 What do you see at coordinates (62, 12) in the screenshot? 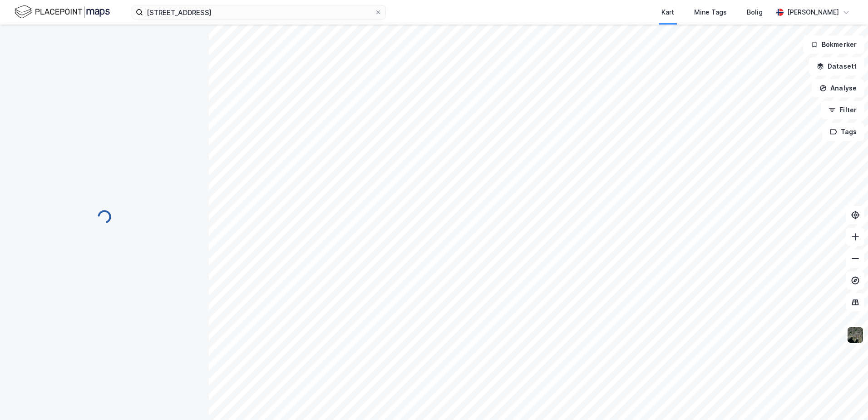
I see `img: logo.f888ab2527a4732fd821a326f86c7f29.svg` at bounding box center [62, 12].